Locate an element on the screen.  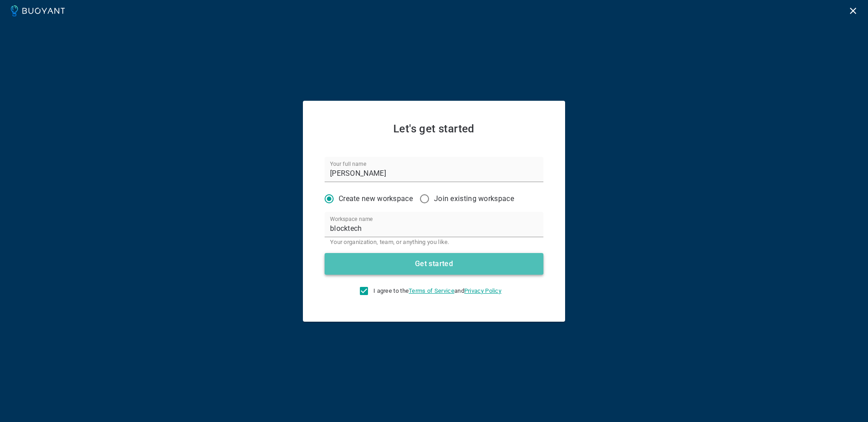
a: Privacy Policy is located at coordinates (483, 290).